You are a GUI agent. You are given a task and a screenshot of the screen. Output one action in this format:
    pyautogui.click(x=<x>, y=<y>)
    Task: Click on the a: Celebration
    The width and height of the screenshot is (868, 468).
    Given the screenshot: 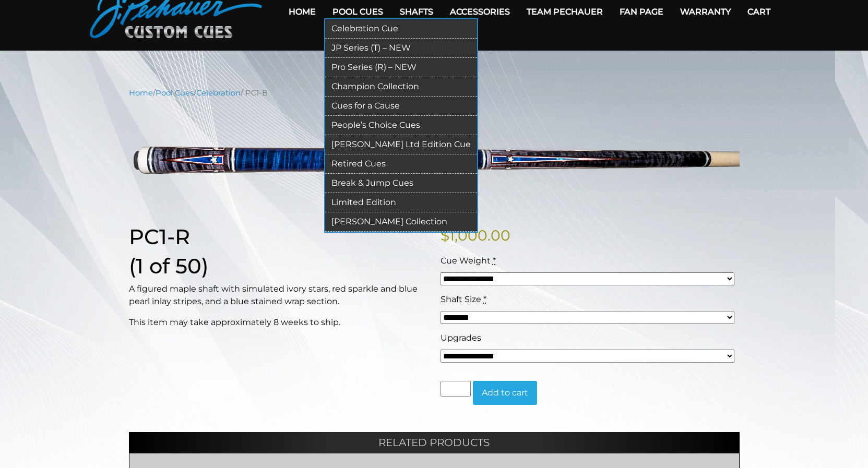 What is the action you would take?
    pyautogui.click(x=218, y=93)
    